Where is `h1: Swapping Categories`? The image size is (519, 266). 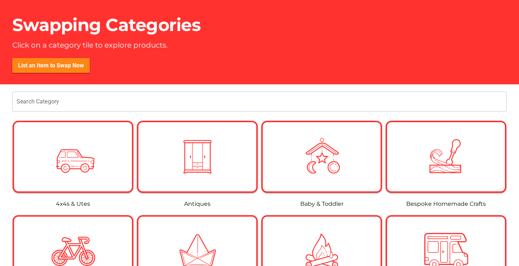 h1: Swapping Categories is located at coordinates (120, 25).